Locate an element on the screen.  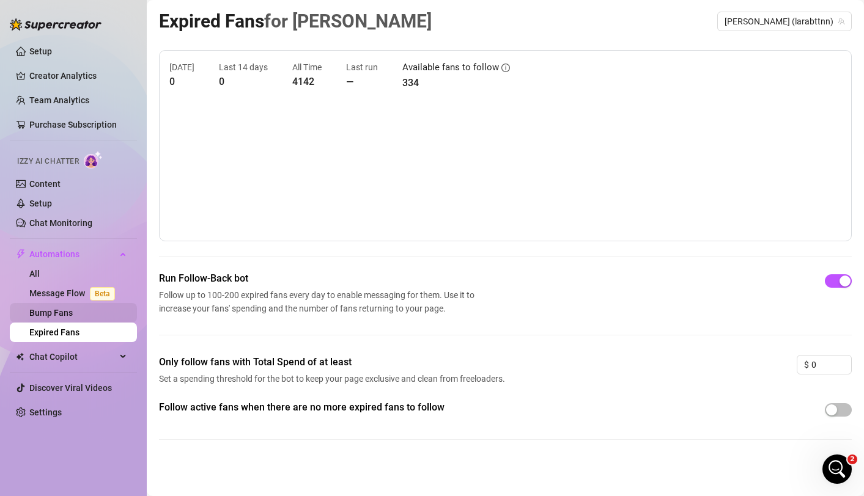
span: Only follow fans with Total Spend of at least is located at coordinates (334, 363).